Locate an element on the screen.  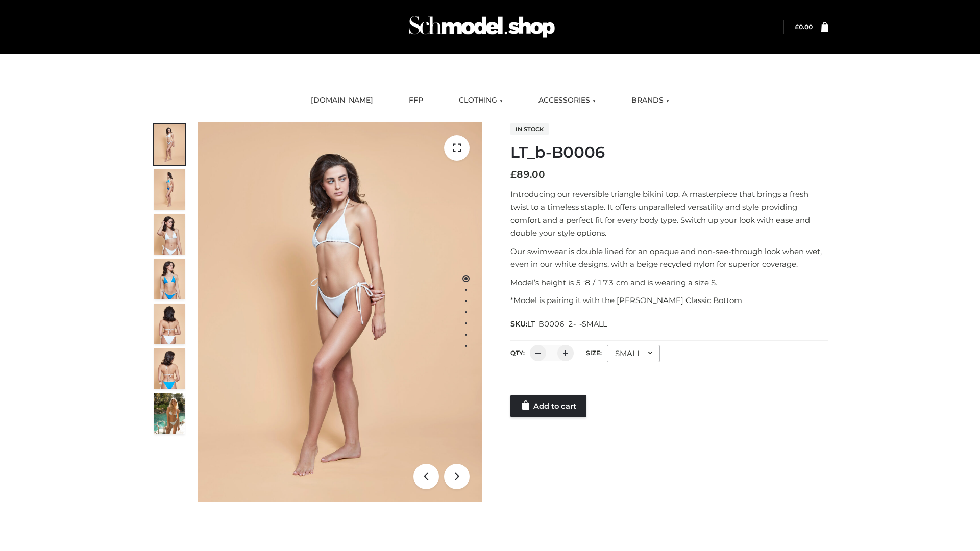
img: ArielClassicBikiniTop_CloudNine_AzureSky_OW114ECO_3-scaled.jpg is located at coordinates (170, 234).